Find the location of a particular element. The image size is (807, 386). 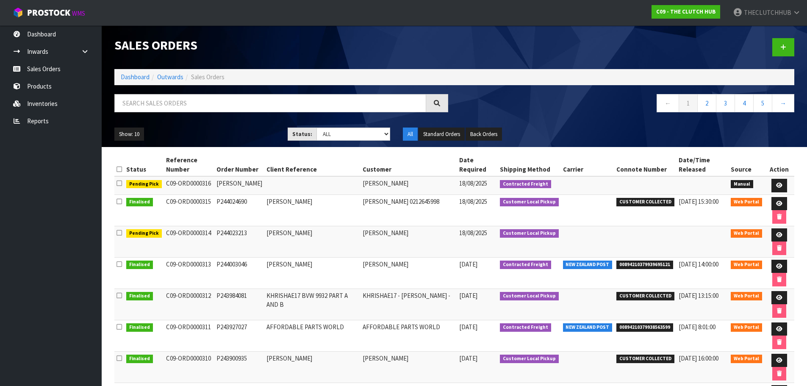

strong: C09 - THE CLUTCH HUB is located at coordinates (686, 11).